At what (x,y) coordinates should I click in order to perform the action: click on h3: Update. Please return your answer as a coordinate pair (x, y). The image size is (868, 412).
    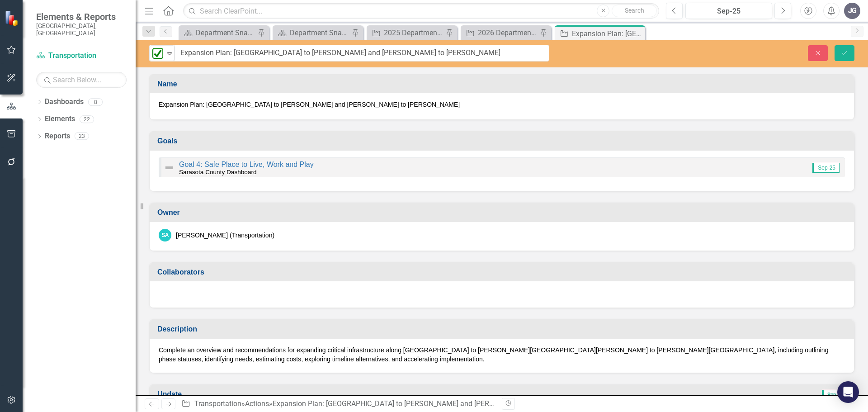
    Looking at the image, I should click on (320, 394).